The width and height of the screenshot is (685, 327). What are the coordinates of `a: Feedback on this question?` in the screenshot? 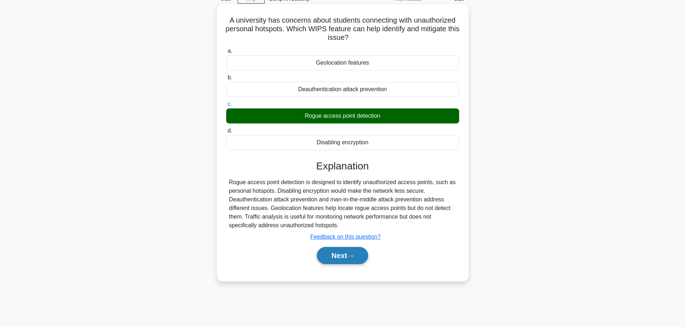 It's located at (345, 237).